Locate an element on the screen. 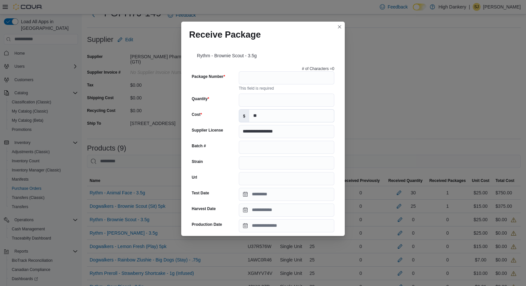  h1: Receive Package is located at coordinates (225, 35).